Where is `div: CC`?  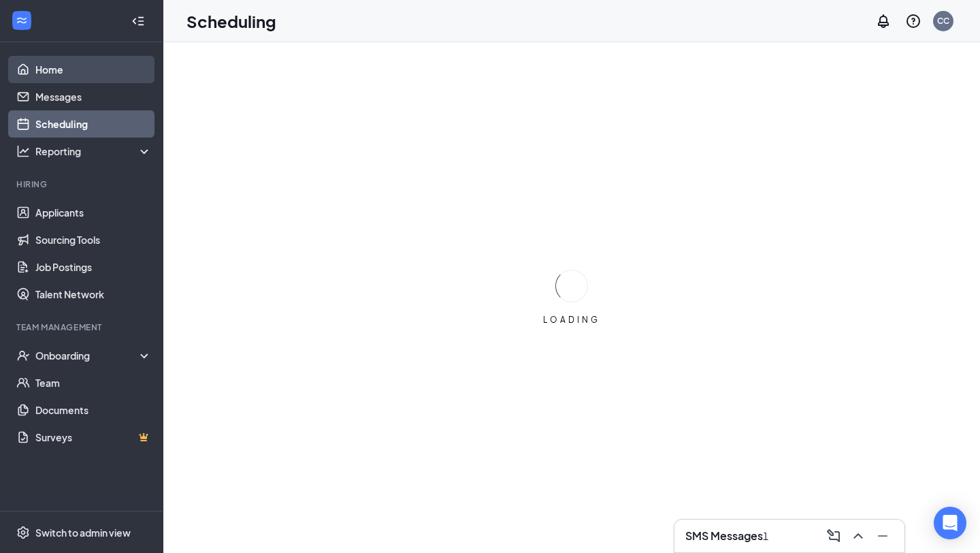 div: CC is located at coordinates (944, 20).